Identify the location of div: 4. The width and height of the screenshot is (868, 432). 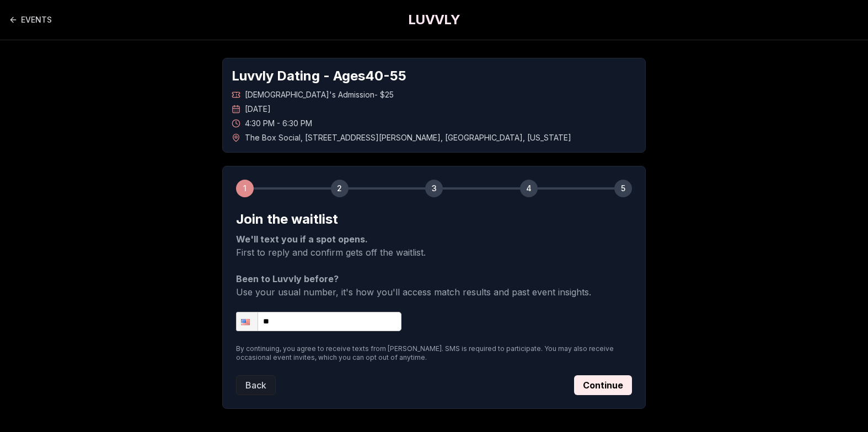
(529, 188).